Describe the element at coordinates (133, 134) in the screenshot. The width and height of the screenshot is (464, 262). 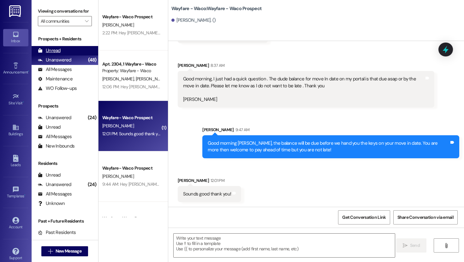
I see `div: 12:01 PM: Sounds good thank you!` at that location.